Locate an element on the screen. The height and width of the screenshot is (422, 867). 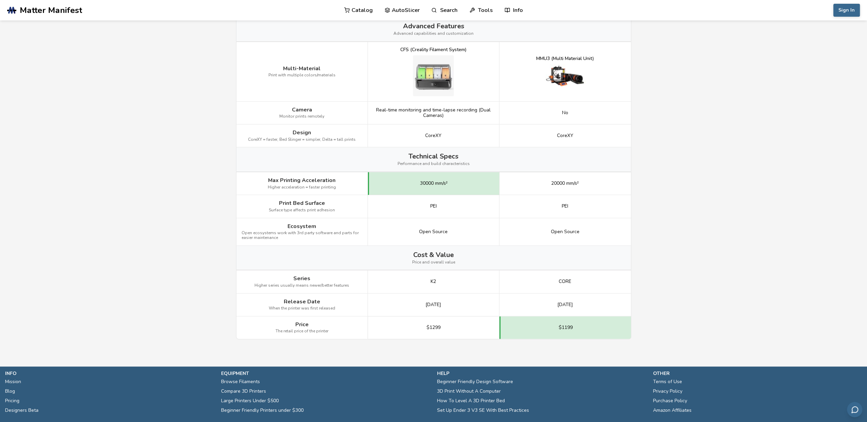
img: Creality K2 Plus multi-material system is located at coordinates (433, 76).